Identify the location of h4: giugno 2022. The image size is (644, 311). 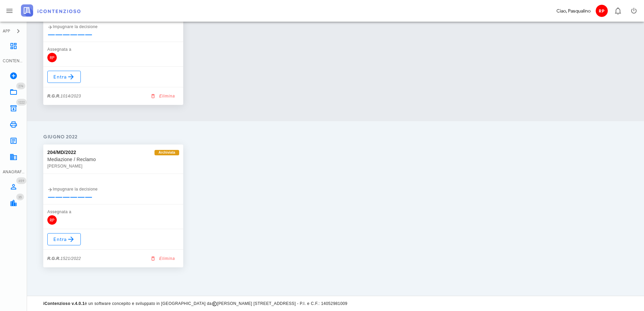
(336, 137).